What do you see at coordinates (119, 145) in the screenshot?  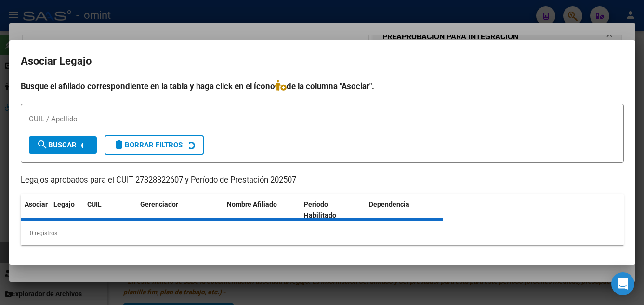 I see `mat-icon: delete` at bounding box center [119, 145].